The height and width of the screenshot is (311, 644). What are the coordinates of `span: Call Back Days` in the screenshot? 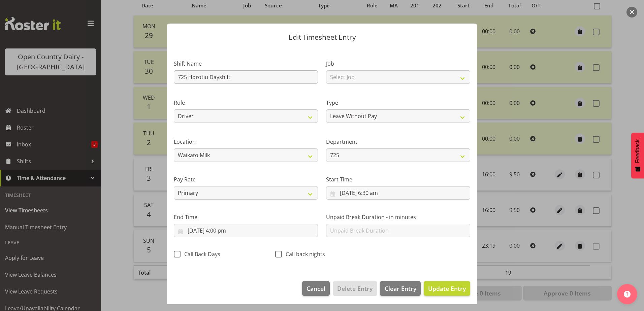 It's located at (200, 254).